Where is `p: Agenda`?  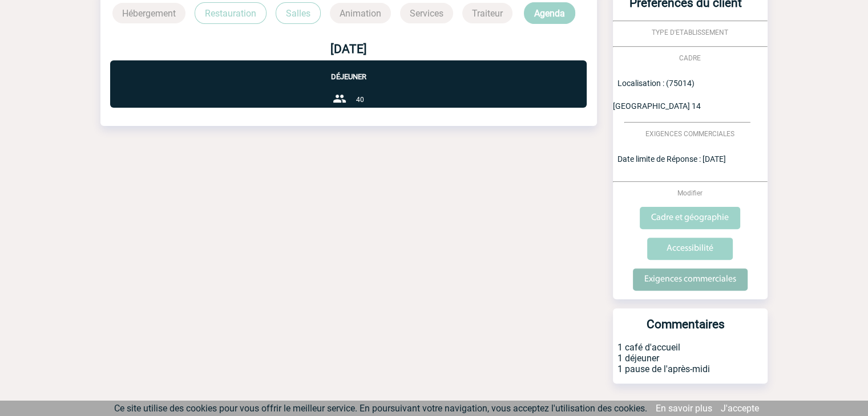
p: Agenda is located at coordinates (550, 13).